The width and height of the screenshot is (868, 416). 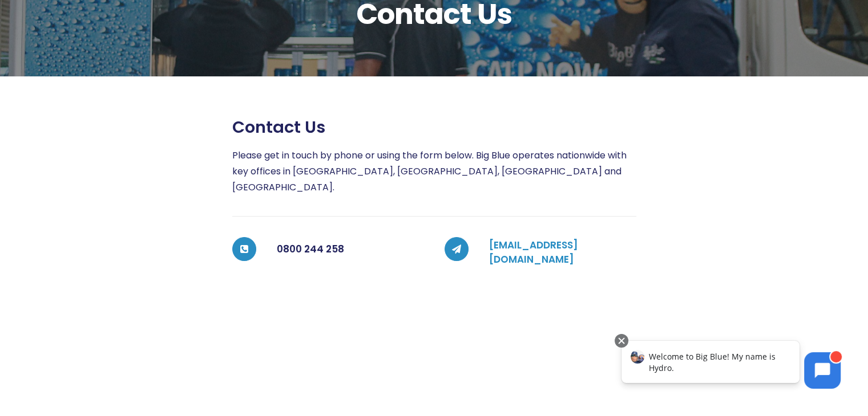 What do you see at coordinates (434, 172) in the screenshot?
I see `p: Please get in touch by phone or using the form below. Big Blue operates nationwide with key offic...` at bounding box center [434, 172].